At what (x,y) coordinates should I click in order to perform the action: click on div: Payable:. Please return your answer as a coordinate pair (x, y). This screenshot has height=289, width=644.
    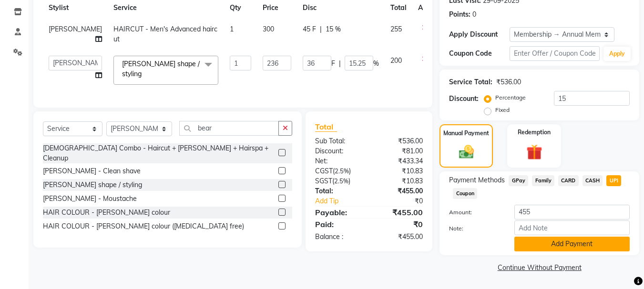
    Looking at the image, I should click on (339, 213).